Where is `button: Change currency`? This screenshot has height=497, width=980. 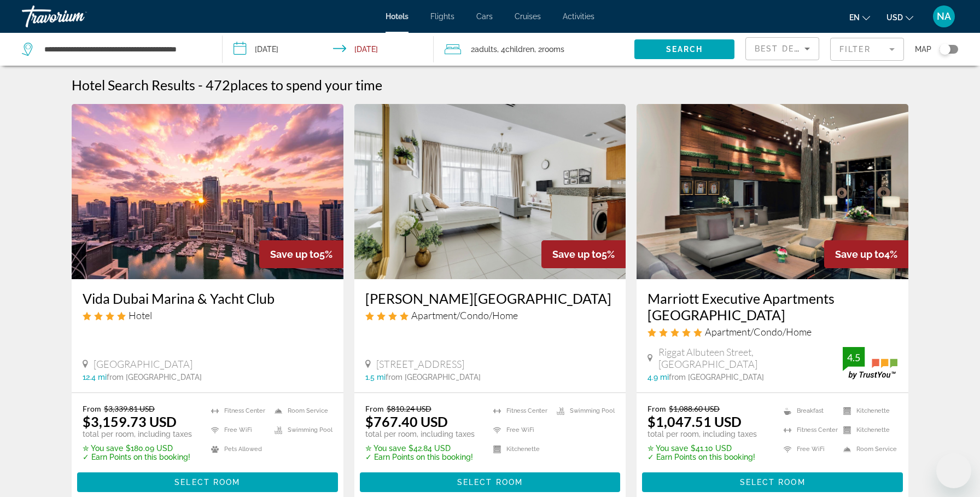 button: Change currency is located at coordinates (899, 17).